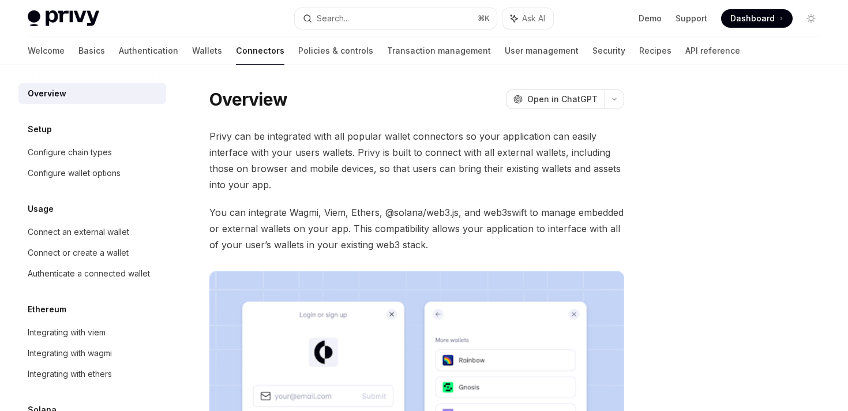 This screenshot has height=411, width=848. What do you see at coordinates (655, 51) in the screenshot?
I see `a: Recipes` at bounding box center [655, 51].